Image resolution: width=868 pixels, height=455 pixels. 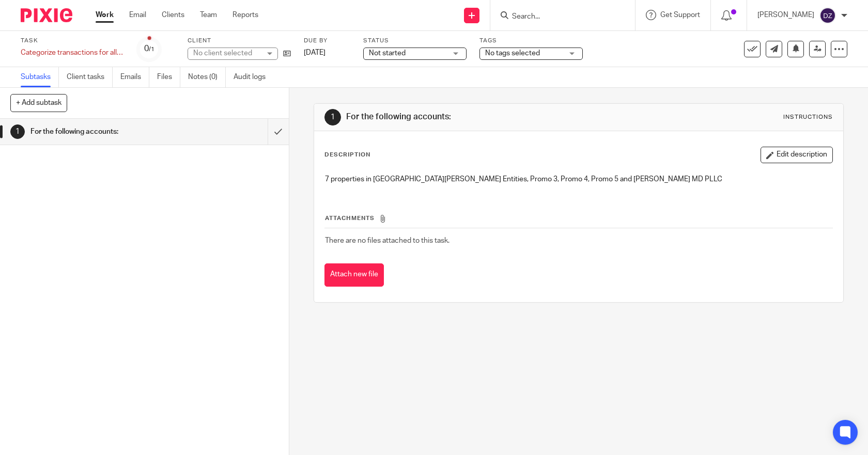 What do you see at coordinates (350, 218) in the screenshot?
I see `span: Attachments` at bounding box center [350, 218].